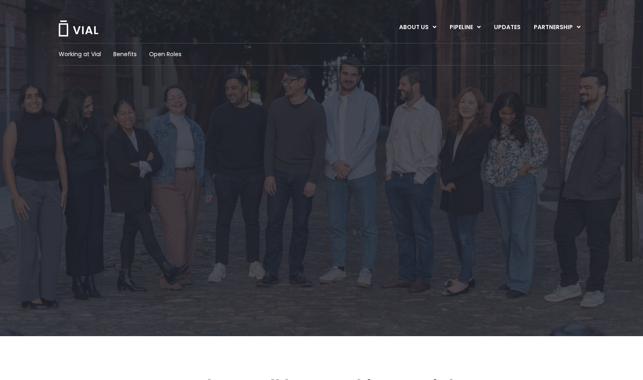 This screenshot has width=643, height=380. What do you see at coordinates (125, 54) in the screenshot?
I see `span: Benefits` at bounding box center [125, 54].